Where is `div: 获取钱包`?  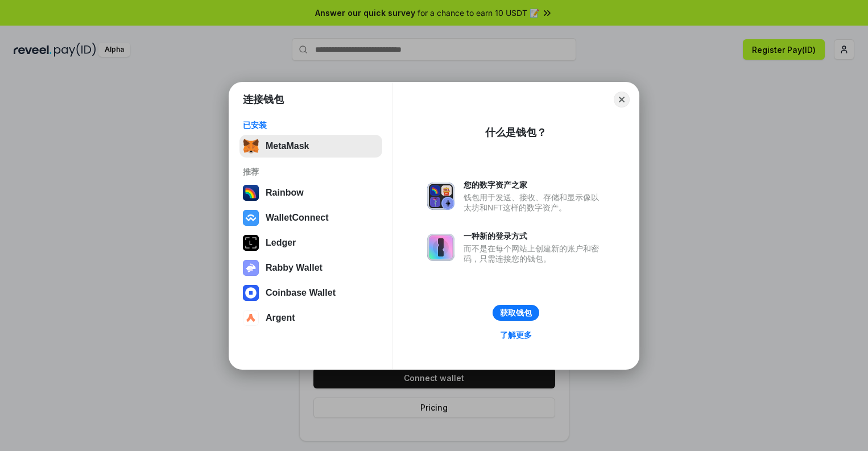 div: 获取钱包 is located at coordinates (516, 313).